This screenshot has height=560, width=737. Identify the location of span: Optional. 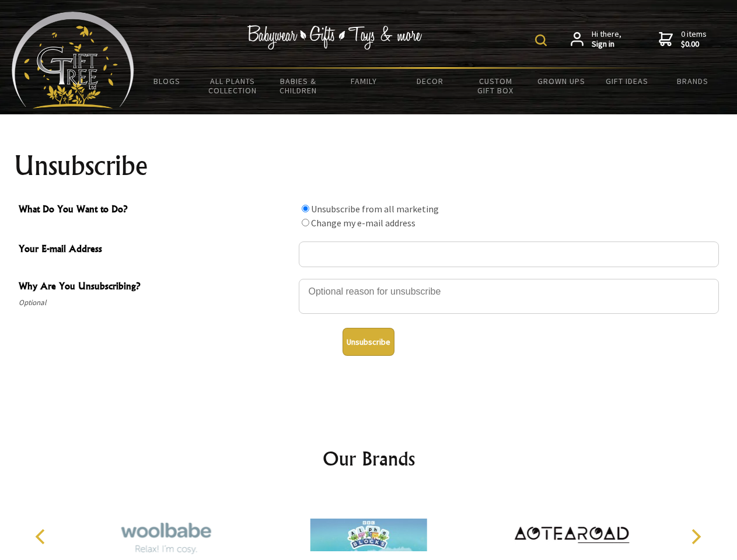
(155, 303).